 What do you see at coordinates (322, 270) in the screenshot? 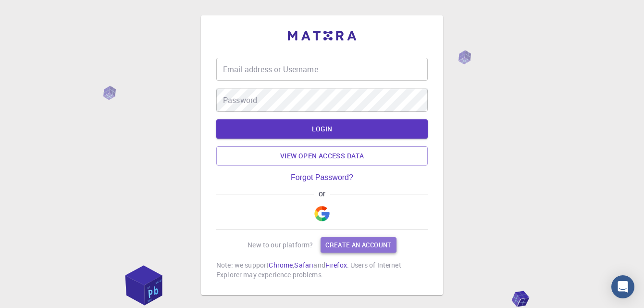
I see `p: Note: we support , and . Users of Internet Explorer may experience problems.` at bounding box center [322, 270].